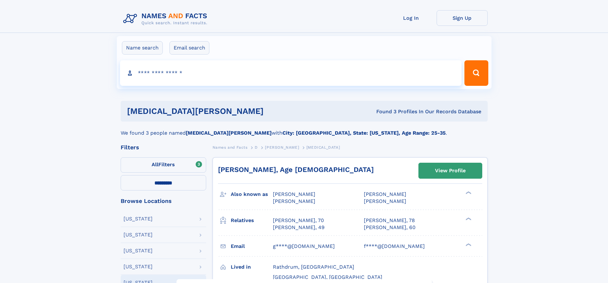 Image resolution: width=608 pixels, height=283 pixels. I want to click on button: Search Button, so click(476, 73).